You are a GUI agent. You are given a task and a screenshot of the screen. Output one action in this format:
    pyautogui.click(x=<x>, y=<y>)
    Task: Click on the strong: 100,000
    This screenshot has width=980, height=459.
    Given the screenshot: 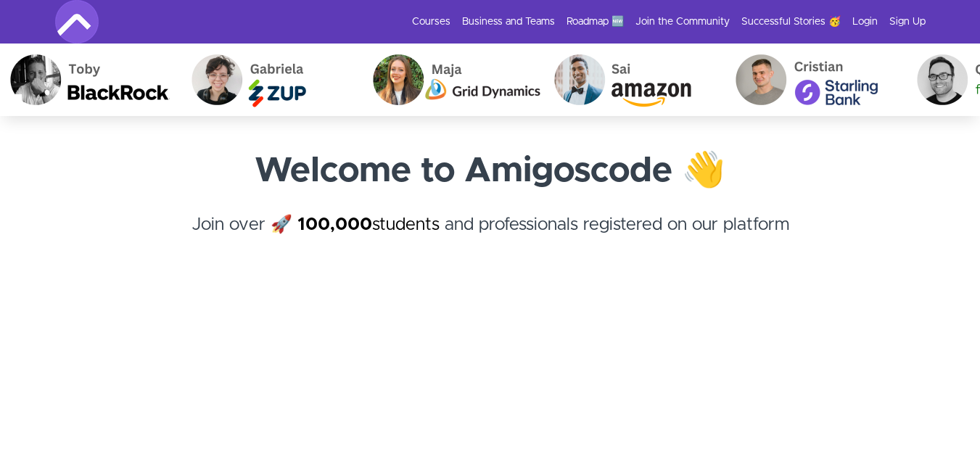 What is the action you would take?
    pyautogui.click(x=334, y=224)
    